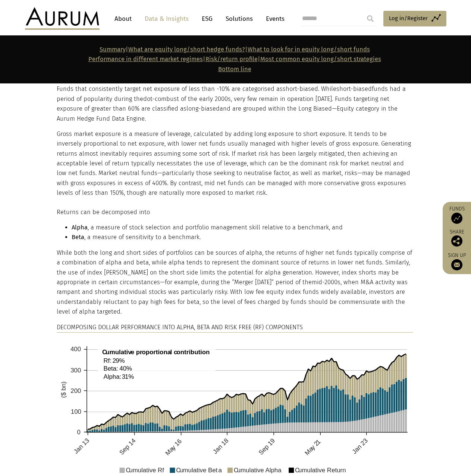  Describe the element at coordinates (79, 227) in the screenshot. I see `strong: Alpha` at that location.